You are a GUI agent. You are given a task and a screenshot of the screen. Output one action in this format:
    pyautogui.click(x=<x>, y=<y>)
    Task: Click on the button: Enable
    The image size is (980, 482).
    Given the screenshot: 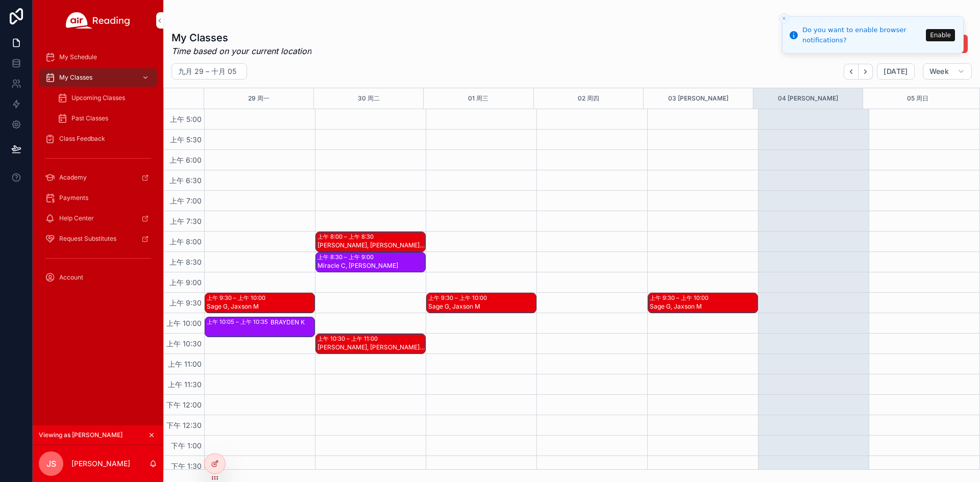 What is the action you would take?
    pyautogui.click(x=940, y=35)
    